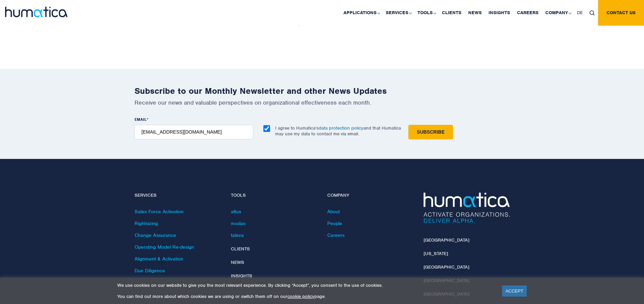  What do you see at coordinates (237, 235) in the screenshot?
I see `a: taleva` at bounding box center [237, 235].